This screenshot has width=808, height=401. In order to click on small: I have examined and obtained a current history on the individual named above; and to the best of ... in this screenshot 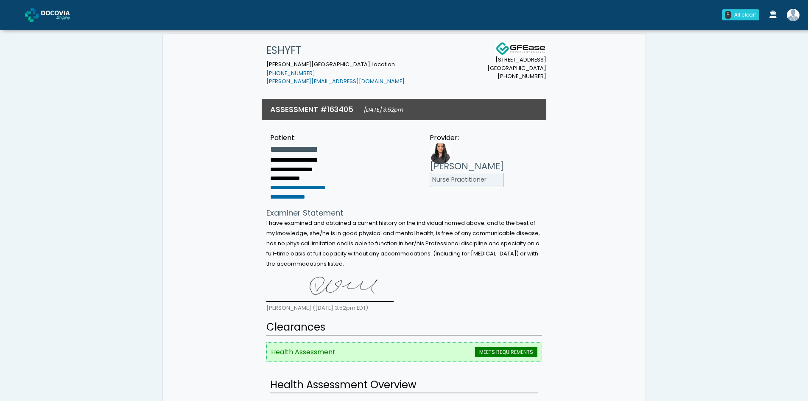, I will do `click(403, 243)`.